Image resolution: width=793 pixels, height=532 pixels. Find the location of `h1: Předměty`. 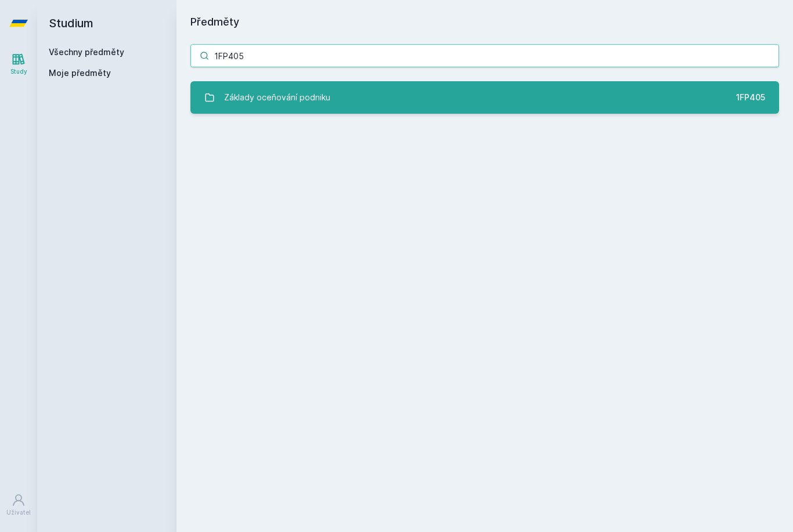

h1: Předměty is located at coordinates (485, 22).